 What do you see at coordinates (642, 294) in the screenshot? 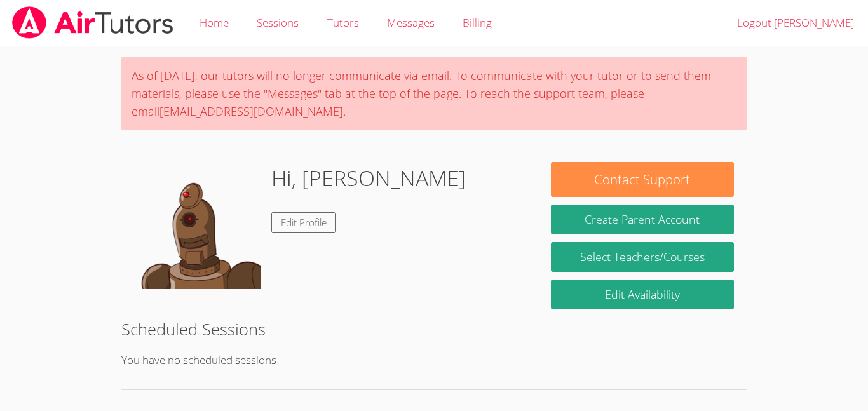
I see `a: Edit Availability` at bounding box center [642, 294].